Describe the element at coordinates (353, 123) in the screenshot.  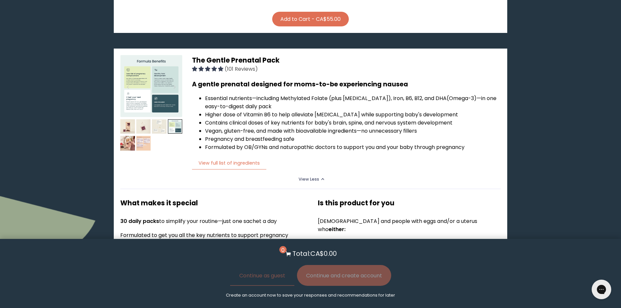
I see `li: Contains clinical doses of key nutrients for baby's brain, spine, and nervous system development` at that location.